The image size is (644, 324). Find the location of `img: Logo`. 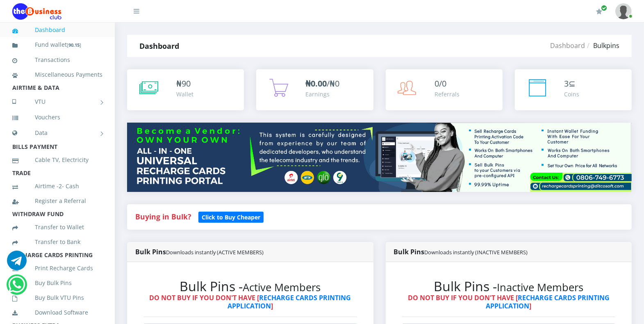

img: Logo is located at coordinates (37, 12).